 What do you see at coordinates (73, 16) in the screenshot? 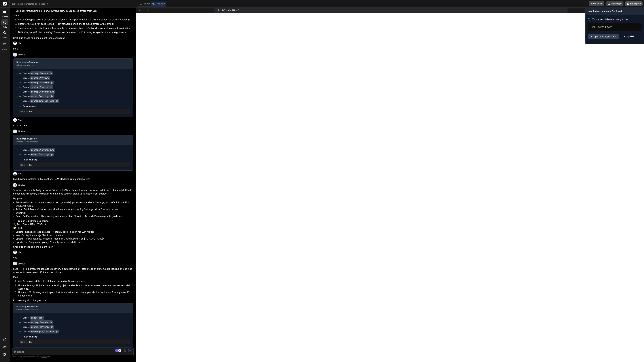
I see `p: Steps:` at bounding box center [73, 16].